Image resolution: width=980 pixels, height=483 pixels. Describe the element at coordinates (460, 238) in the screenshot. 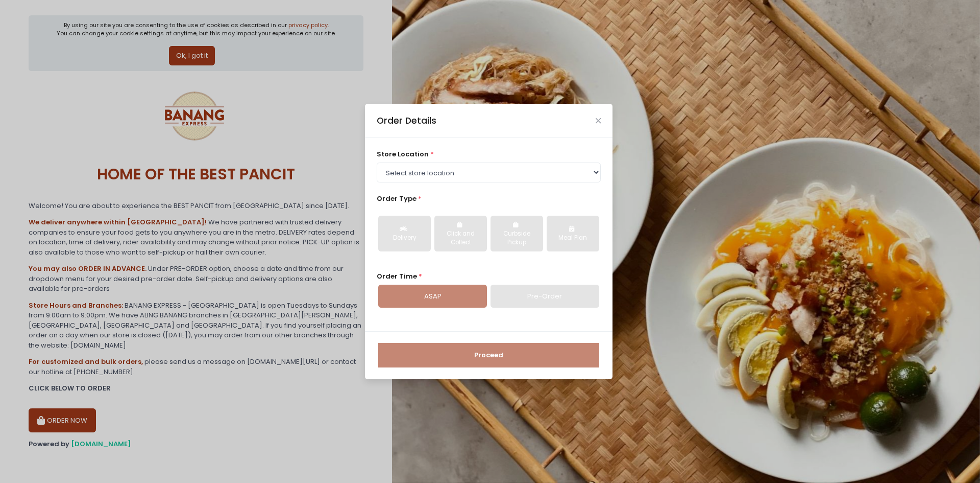

I see `div: Click and Collect` at that location.